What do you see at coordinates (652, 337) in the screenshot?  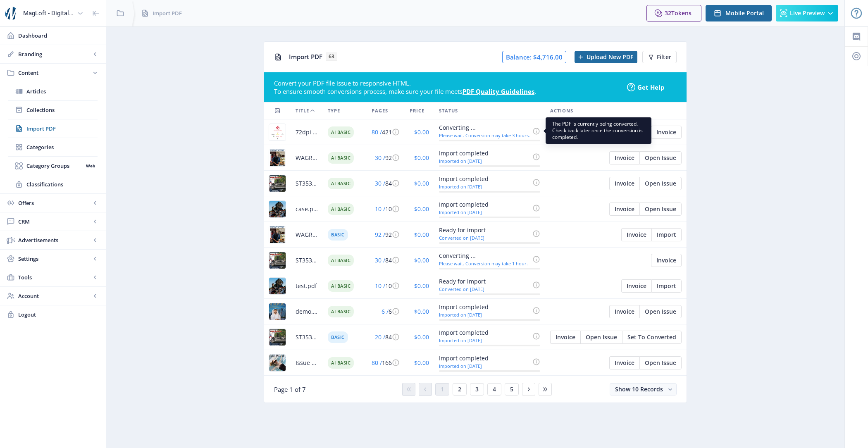 I see `button: Set To Converted` at bounding box center [652, 337].